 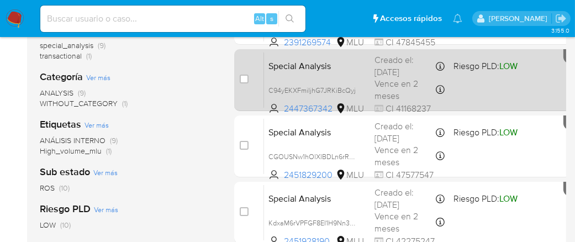 What do you see at coordinates (289, 19) in the screenshot?
I see `button: search-icon` at bounding box center [289, 19].